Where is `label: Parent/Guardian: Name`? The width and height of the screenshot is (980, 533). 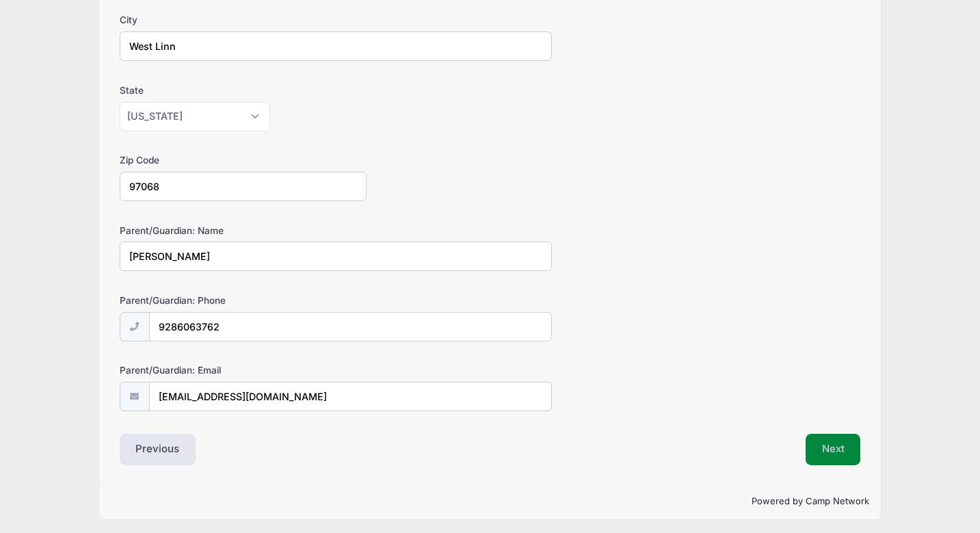 label: Parent/Guardian: Name is located at coordinates (243, 230).